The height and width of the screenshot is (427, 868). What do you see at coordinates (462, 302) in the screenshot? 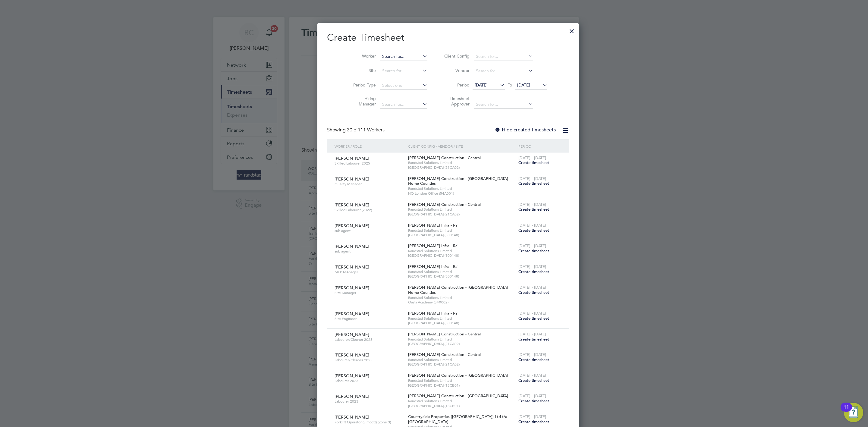
I see `span: Oasis Academy (54X002)` at bounding box center [462, 302].